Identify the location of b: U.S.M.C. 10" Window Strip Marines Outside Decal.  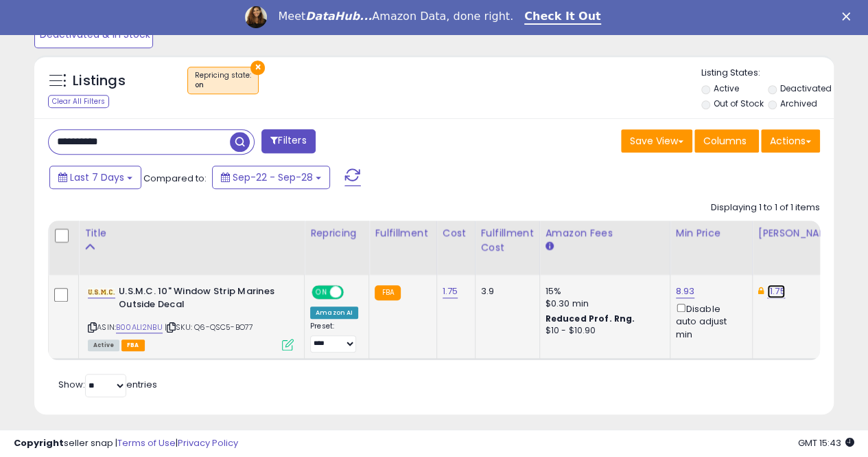
(202, 300).